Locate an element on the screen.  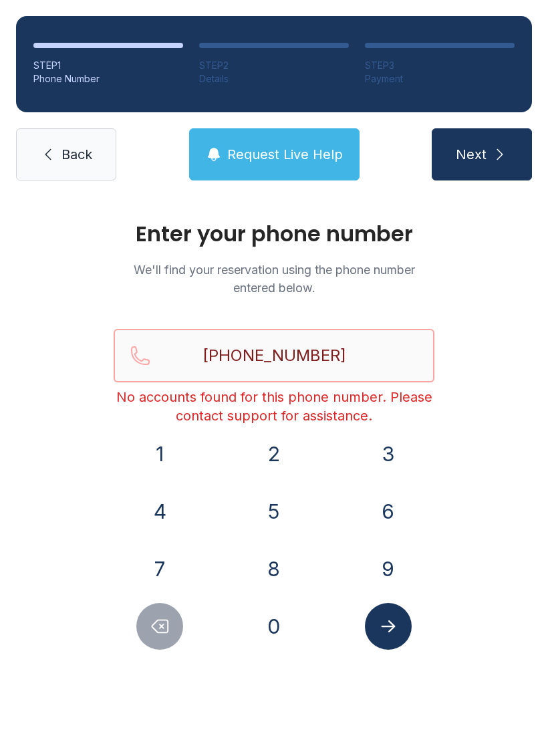
button: Submit lookup form is located at coordinates (388, 626).